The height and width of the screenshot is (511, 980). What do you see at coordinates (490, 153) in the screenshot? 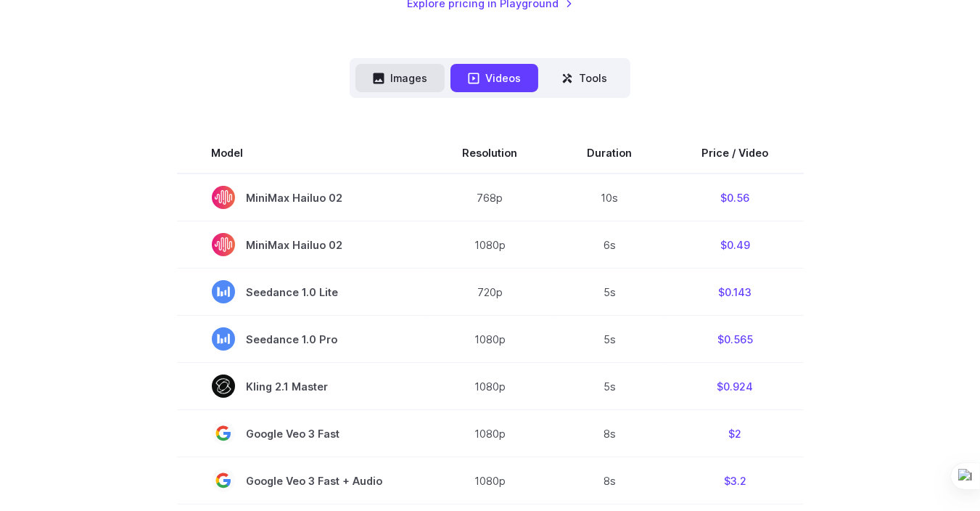
I see `th: Resolution` at bounding box center [490, 153].